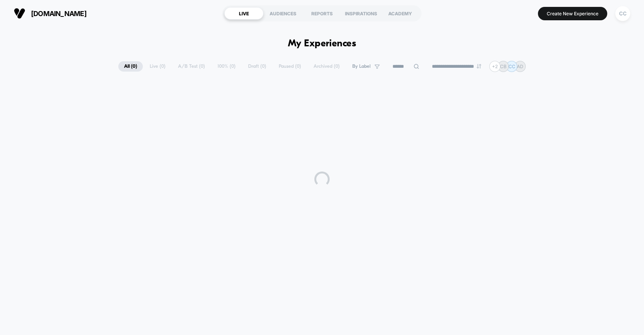 Image resolution: width=644 pixels, height=335 pixels. Describe the element at coordinates (623, 14) in the screenshot. I see `div: CC` at that location.